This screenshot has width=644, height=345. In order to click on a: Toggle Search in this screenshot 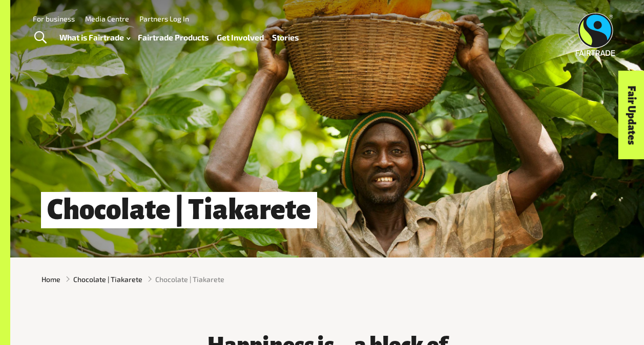, I will do `click(40, 38)`.